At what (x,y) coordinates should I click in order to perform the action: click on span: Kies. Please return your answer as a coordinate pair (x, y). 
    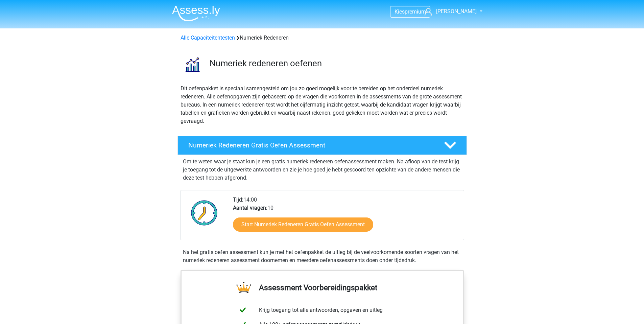
    Looking at the image, I should click on (400, 12).